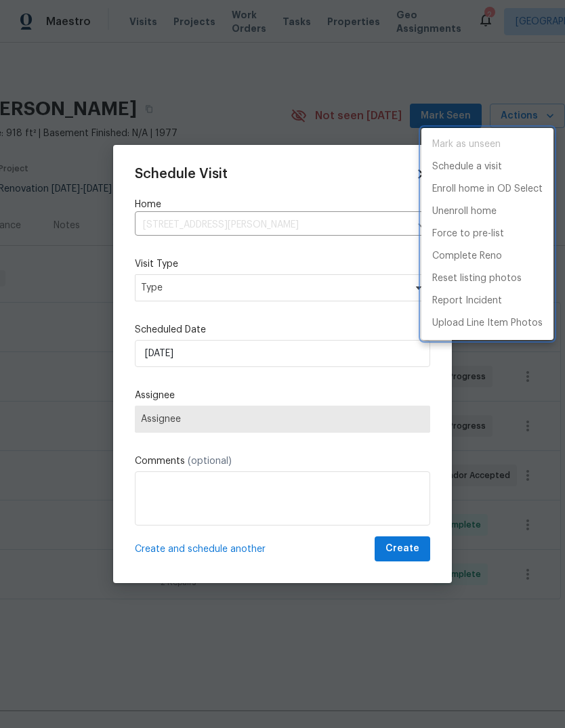 This screenshot has width=565, height=728. Describe the element at coordinates (467, 167) in the screenshot. I see `p: Schedule a visit` at that location.